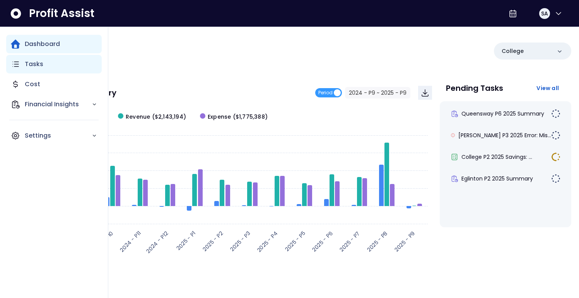  Describe the element at coordinates (350, 241) in the screenshot. I see `text: 2025 - P7` at that location.